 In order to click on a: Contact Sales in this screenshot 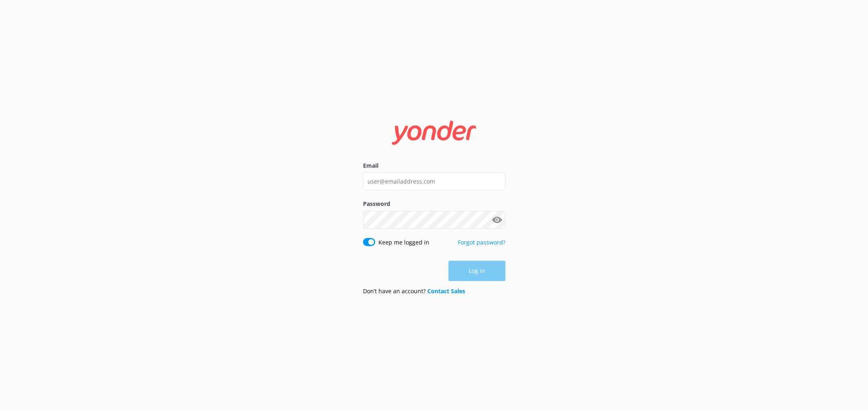, I will do `click(446, 291)`.